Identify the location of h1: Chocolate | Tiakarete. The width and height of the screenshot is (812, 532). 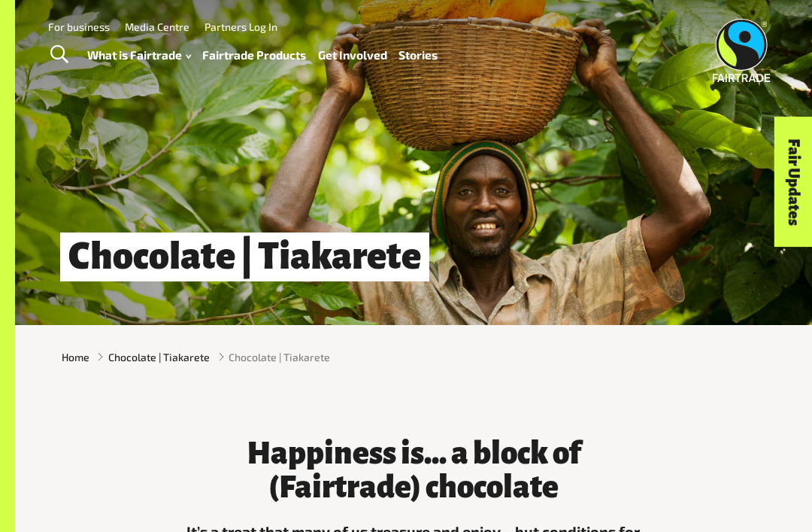
(244, 256).